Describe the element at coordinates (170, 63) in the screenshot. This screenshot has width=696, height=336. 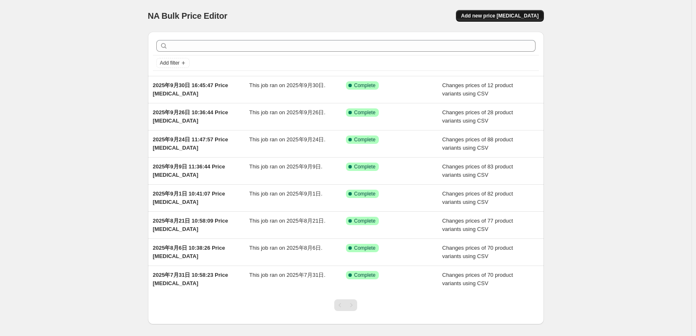
I see `span: Add filter` at that location.